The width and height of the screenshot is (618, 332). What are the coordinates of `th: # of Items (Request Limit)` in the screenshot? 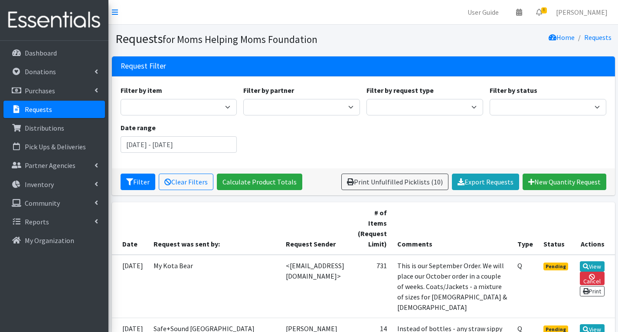 It's located at (371, 228).